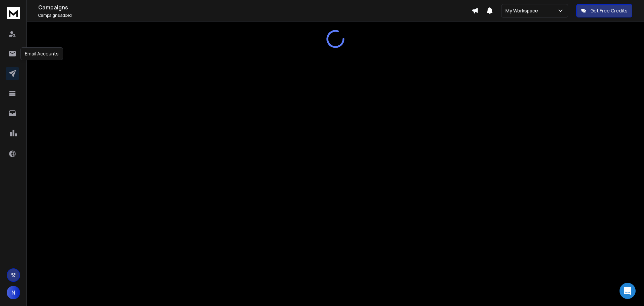 The height and width of the screenshot is (306, 644). What do you see at coordinates (609, 11) in the screenshot?
I see `p: Get Free Credits` at bounding box center [609, 11].